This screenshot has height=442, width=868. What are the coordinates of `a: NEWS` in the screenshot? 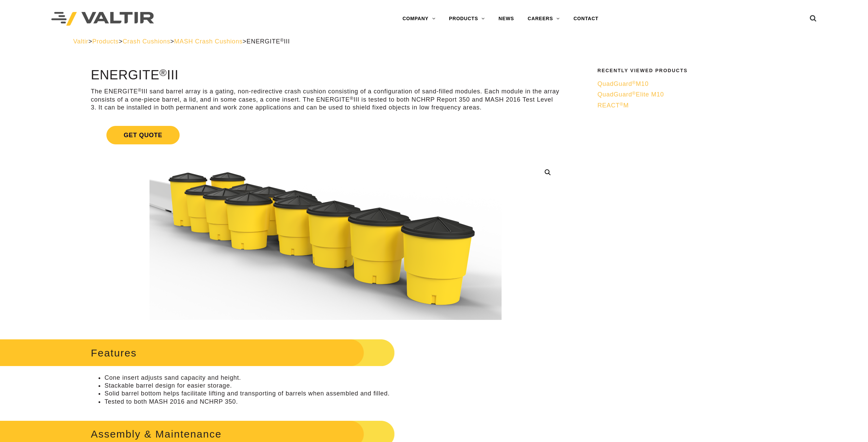 It's located at (506, 19).